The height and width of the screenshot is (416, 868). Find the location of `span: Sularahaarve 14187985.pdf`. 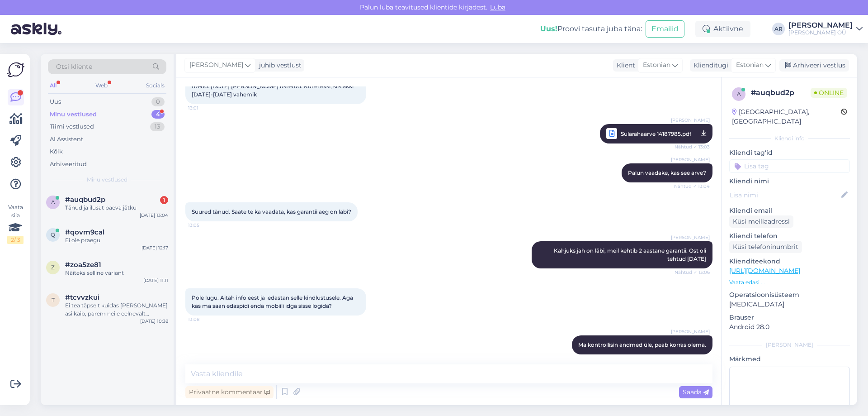

span: Sularahaarve 14187985.pdf is located at coordinates (656, 133).